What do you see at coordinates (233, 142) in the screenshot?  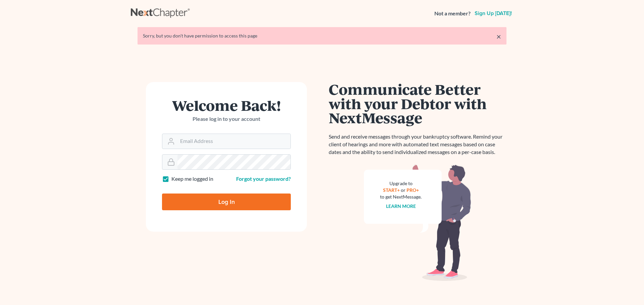 I see `input: Email Address` at bounding box center [233, 142].